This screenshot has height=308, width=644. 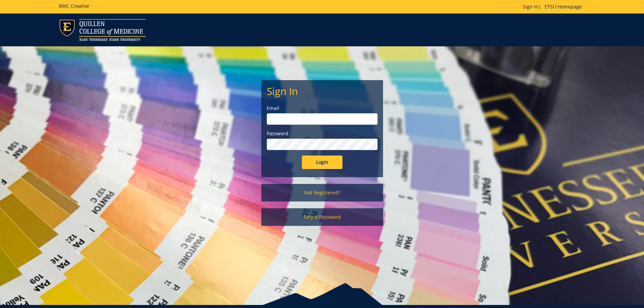 What do you see at coordinates (74, 6) in the screenshot?
I see `h5: BMC Creative` at bounding box center [74, 6].